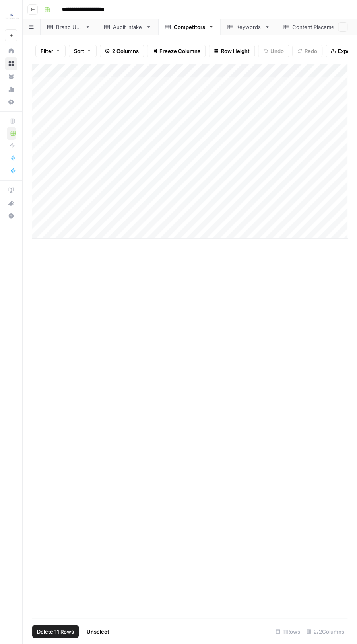 The width and height of the screenshot is (357, 644). Describe the element at coordinates (273, 51) in the screenshot. I see `button: Undo` at that location.